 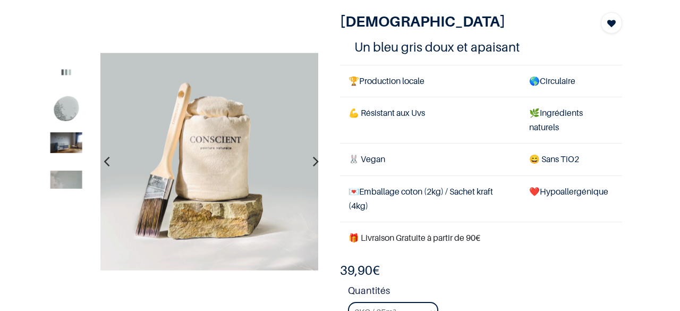 What do you see at coordinates (387, 113) in the screenshot?
I see `span: 💪 Résistant aux Uvs` at bounding box center [387, 113].